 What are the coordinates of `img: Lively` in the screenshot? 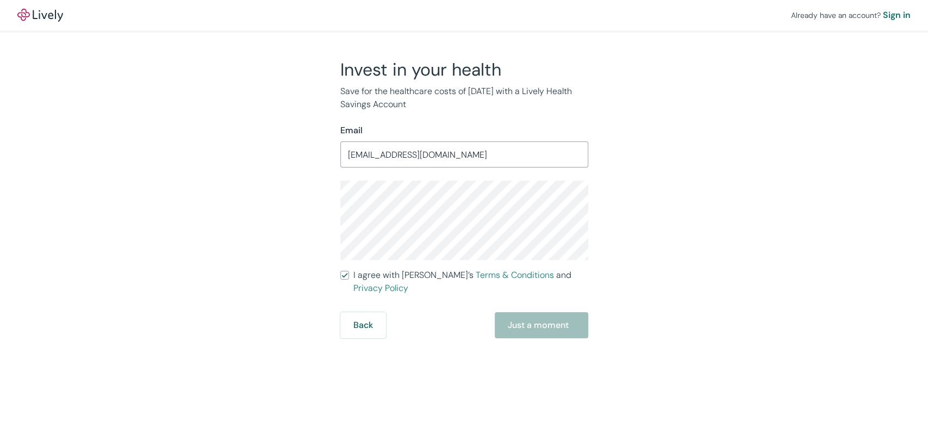 It's located at (40, 15).